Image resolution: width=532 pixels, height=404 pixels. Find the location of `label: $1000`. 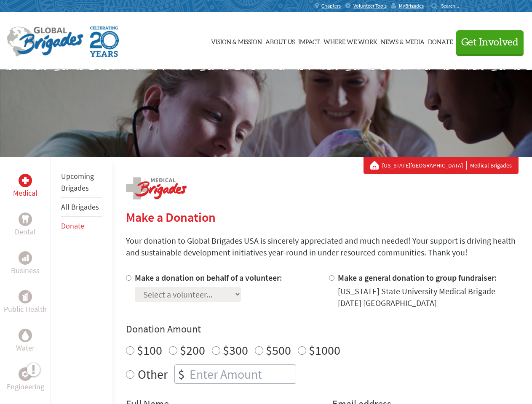

label: $1000 is located at coordinates (324, 350).